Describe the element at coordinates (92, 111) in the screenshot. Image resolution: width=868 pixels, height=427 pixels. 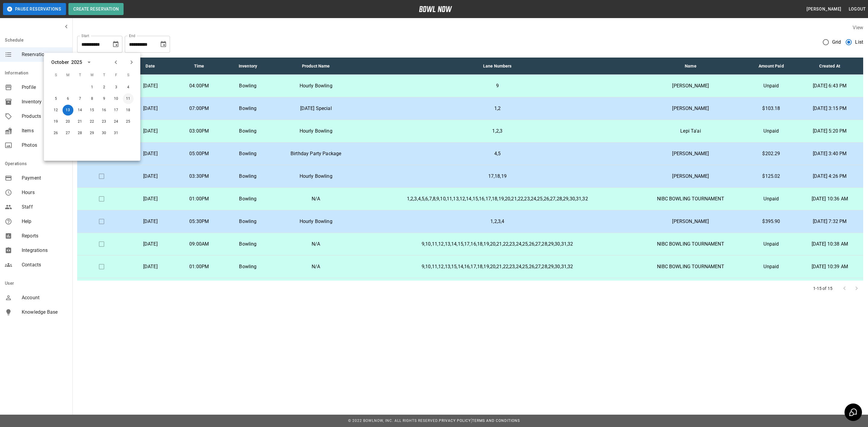
I see `button: Oct 15, 2025` at that location.